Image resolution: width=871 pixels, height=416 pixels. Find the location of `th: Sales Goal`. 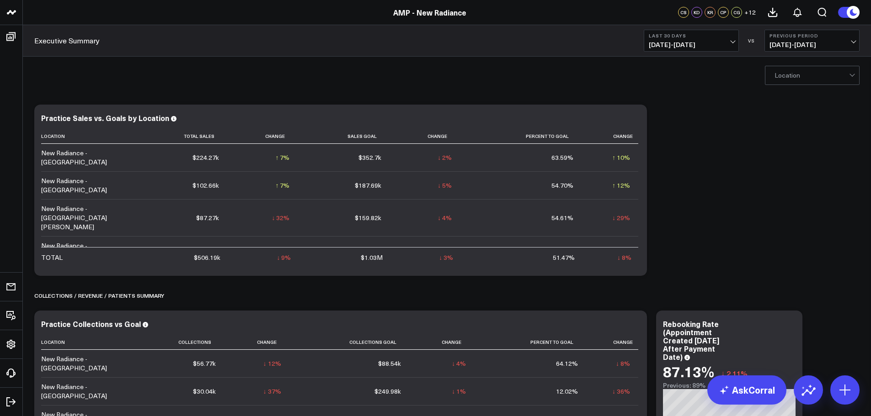

th: Sales Goal is located at coordinates (343, 136).